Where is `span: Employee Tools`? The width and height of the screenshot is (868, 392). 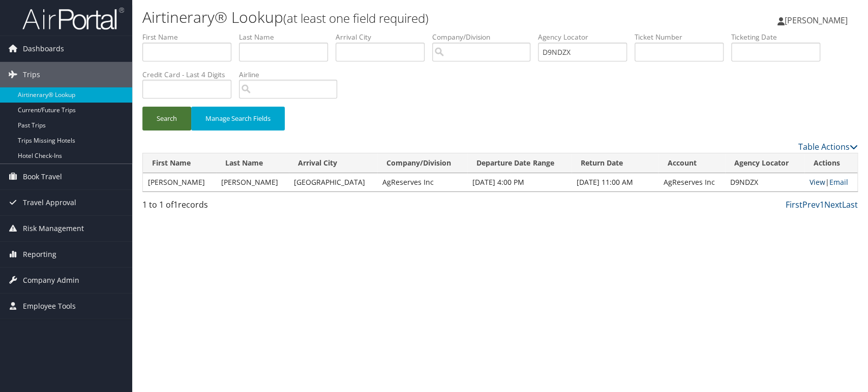
span: Employee Tools is located at coordinates (49, 306).